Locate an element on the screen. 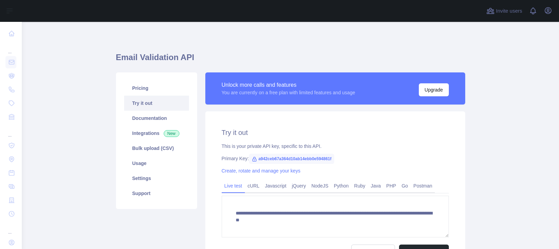 The height and width of the screenshot is (249, 559). a: Live test is located at coordinates (233, 186).